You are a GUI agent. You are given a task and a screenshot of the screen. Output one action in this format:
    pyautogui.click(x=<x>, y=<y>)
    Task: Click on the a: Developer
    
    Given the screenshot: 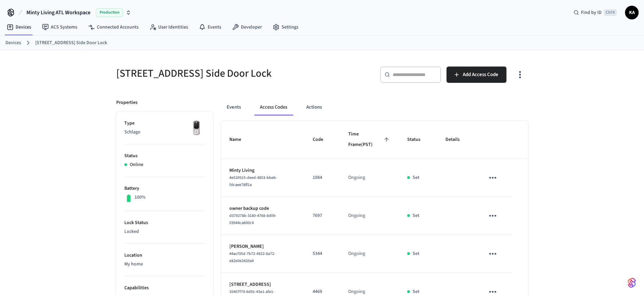 What is the action you would take?
    pyautogui.click(x=247, y=27)
    